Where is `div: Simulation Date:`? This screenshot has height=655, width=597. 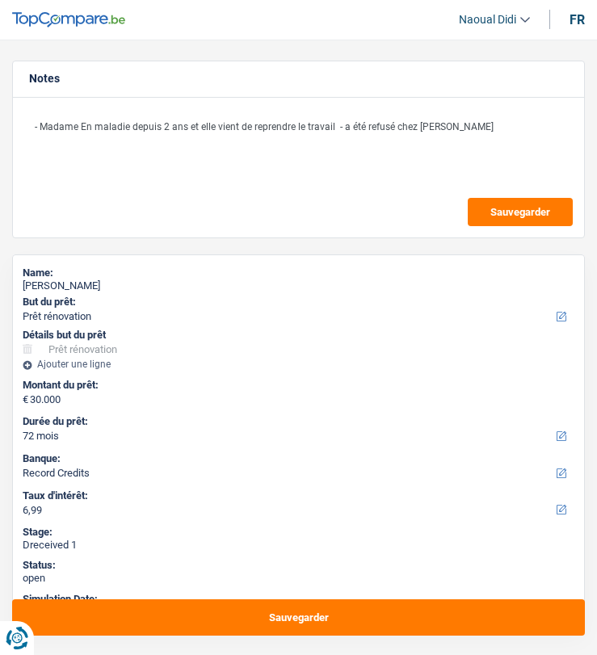
div: Simulation Date: is located at coordinates (298, 599).